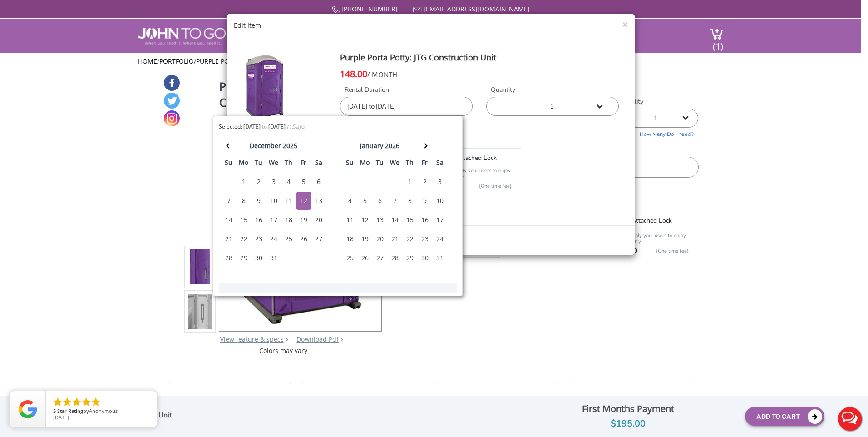  What do you see at coordinates (440, 201) in the screenshot?
I see `div: 10` at bounding box center [440, 201].